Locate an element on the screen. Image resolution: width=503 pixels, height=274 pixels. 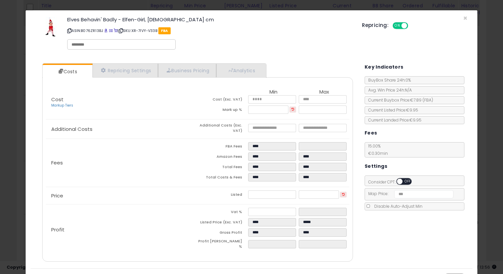
p: Cost is located at coordinates (122, 102).